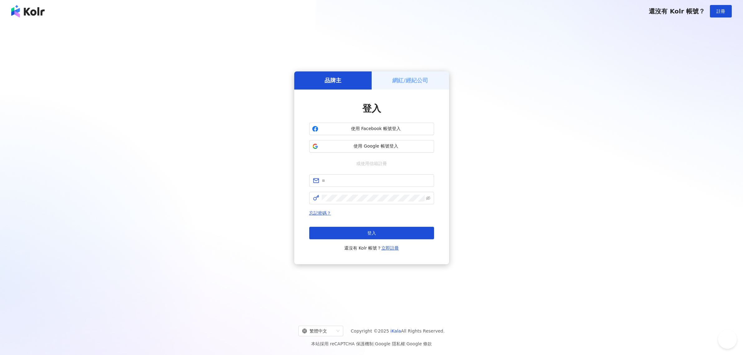  Describe the element at coordinates (376, 129) in the screenshot. I see `span: 使用 Facebook 帳號登入` at that location.